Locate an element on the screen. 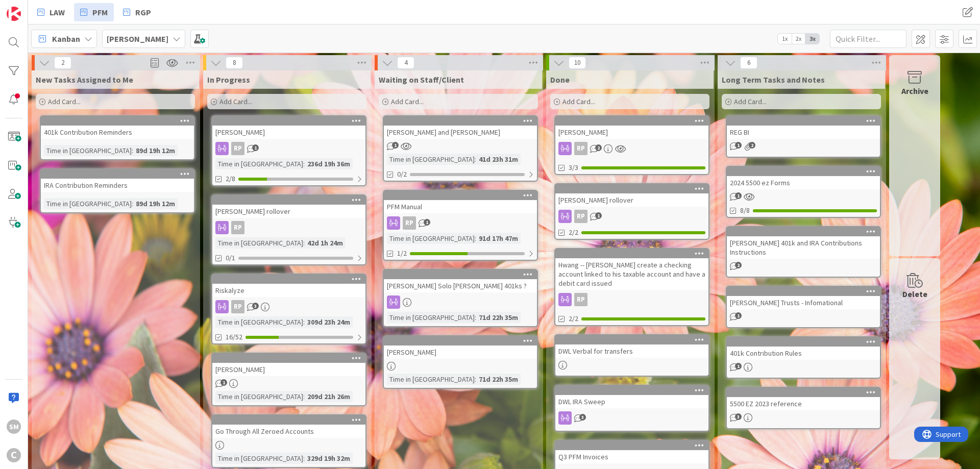 This screenshot has height=469, width=980. span: 1x is located at coordinates (784, 39).